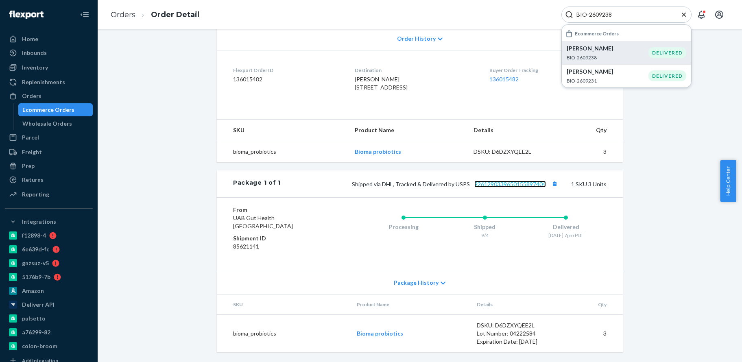 Image resolution: width=742 pixels, height=362 pixels. I want to click on a: 136015482, so click(504, 79).